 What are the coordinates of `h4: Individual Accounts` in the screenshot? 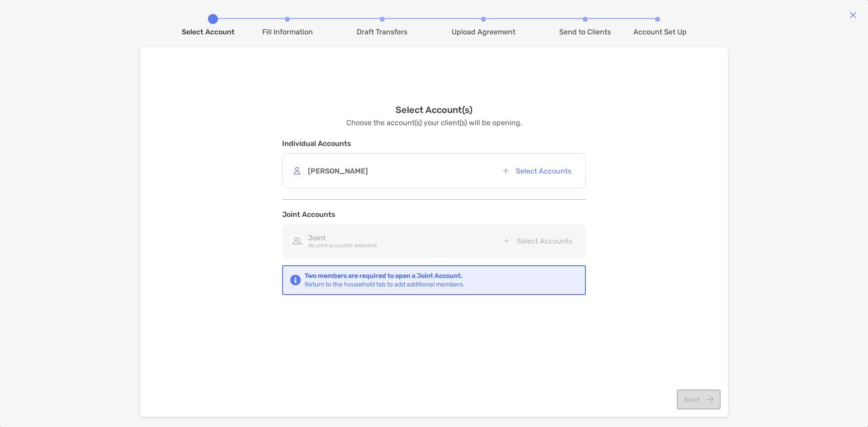 It's located at (434, 143).